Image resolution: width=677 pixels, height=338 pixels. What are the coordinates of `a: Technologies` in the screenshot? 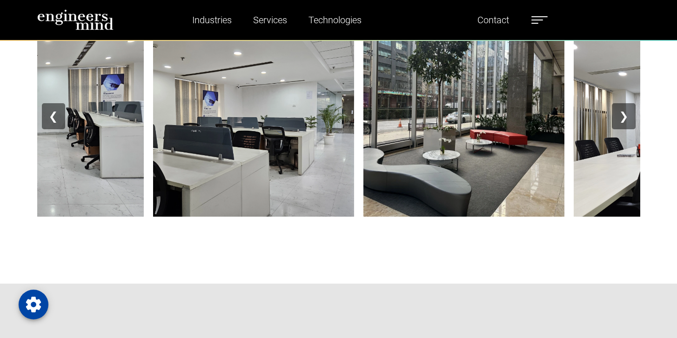 It's located at (335, 20).